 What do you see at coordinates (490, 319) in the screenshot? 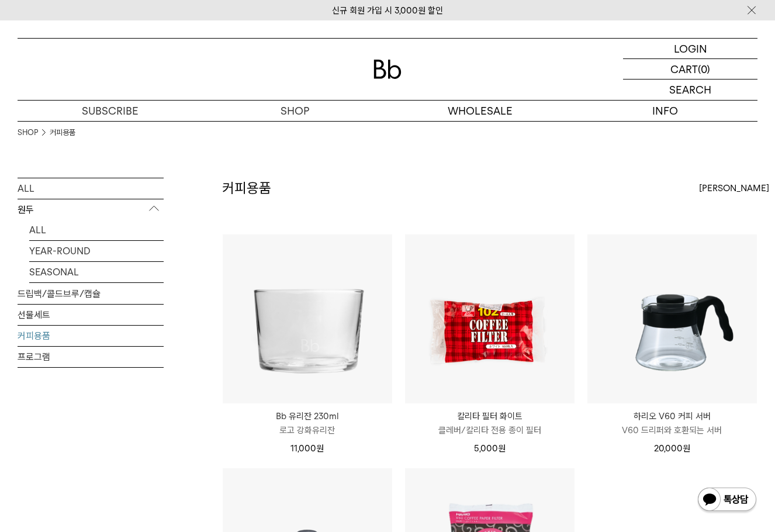
I see `a: 칼리타 필터 화이트` at bounding box center [490, 319].